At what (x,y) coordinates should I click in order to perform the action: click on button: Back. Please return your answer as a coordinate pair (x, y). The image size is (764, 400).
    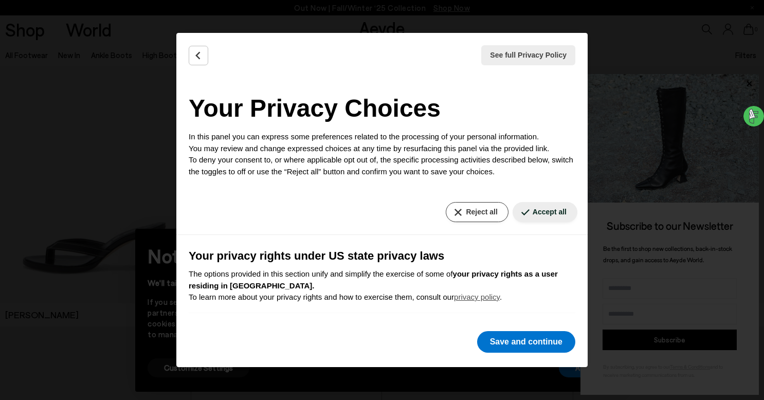
    Looking at the image, I should click on (198, 56).